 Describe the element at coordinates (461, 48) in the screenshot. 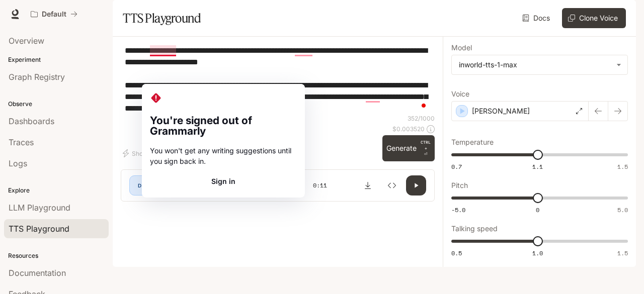

I see `p: Model` at that location.